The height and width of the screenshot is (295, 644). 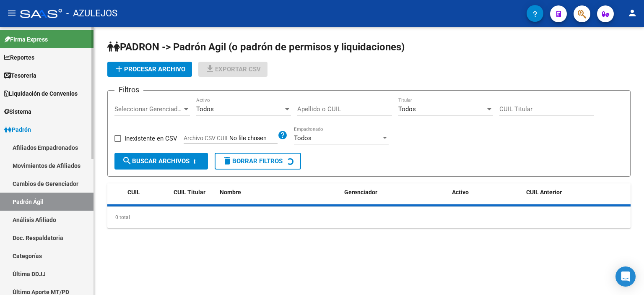 What do you see at coordinates (92, 14) in the screenshot?
I see `span: - AZULEJOS` at bounding box center [92, 14].